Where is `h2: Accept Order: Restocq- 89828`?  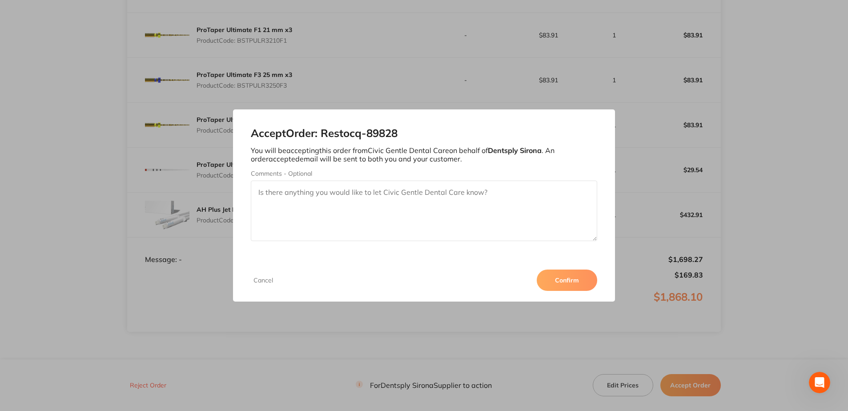 h2: Accept Order: Restocq- 89828 is located at coordinates (424, 133).